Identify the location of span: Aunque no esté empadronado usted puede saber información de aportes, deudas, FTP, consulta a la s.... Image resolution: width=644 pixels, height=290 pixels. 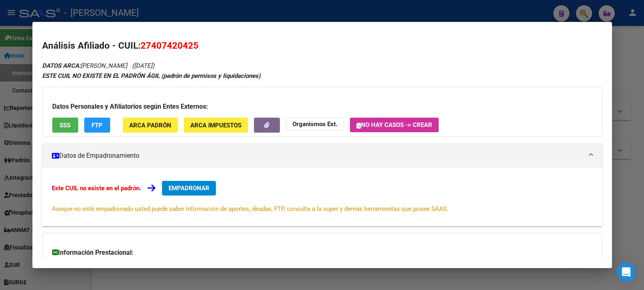
(250, 209).